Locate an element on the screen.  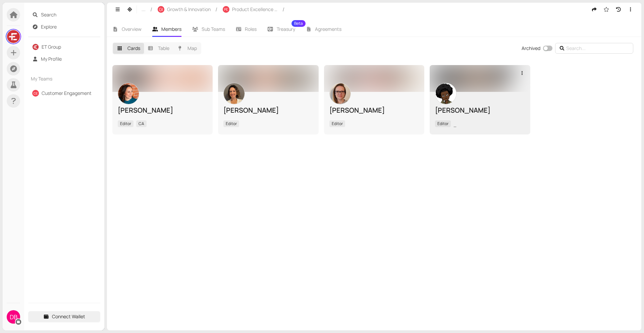
img: LsfHRQdbm8.jpeg is located at coordinates (13, 37).